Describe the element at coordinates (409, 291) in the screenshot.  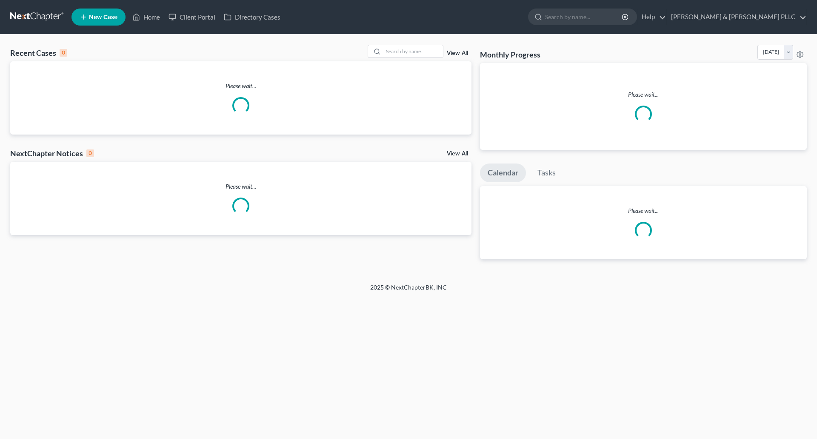
I see `div: 2025 © NextChapterBK, INC` at that location.